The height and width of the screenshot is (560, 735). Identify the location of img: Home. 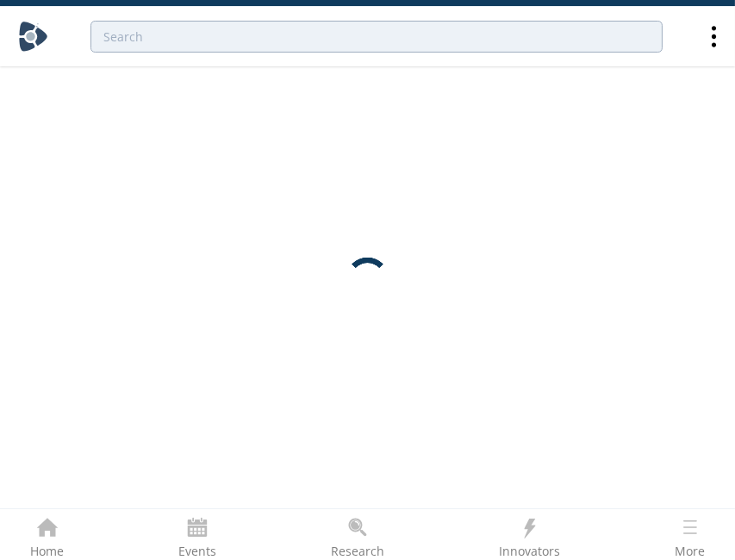
(33, 36).